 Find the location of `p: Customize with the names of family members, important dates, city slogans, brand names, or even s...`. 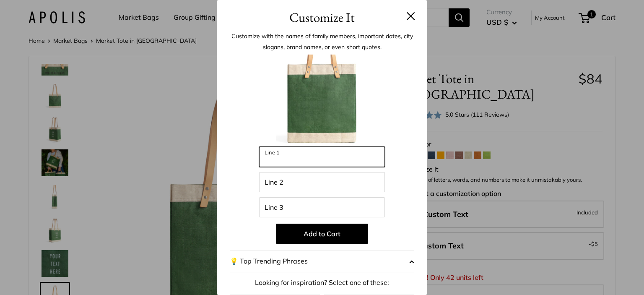

p: Customize with the names of family members, important dates, city slogans, brand names, or even s... is located at coordinates (322, 42).